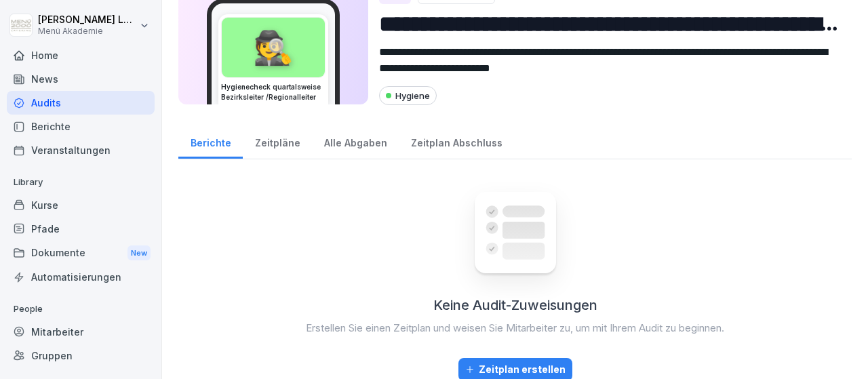 The width and height of the screenshot is (868, 379). Describe the element at coordinates (81, 277) in the screenshot. I see `a: Automatisierungen` at that location.